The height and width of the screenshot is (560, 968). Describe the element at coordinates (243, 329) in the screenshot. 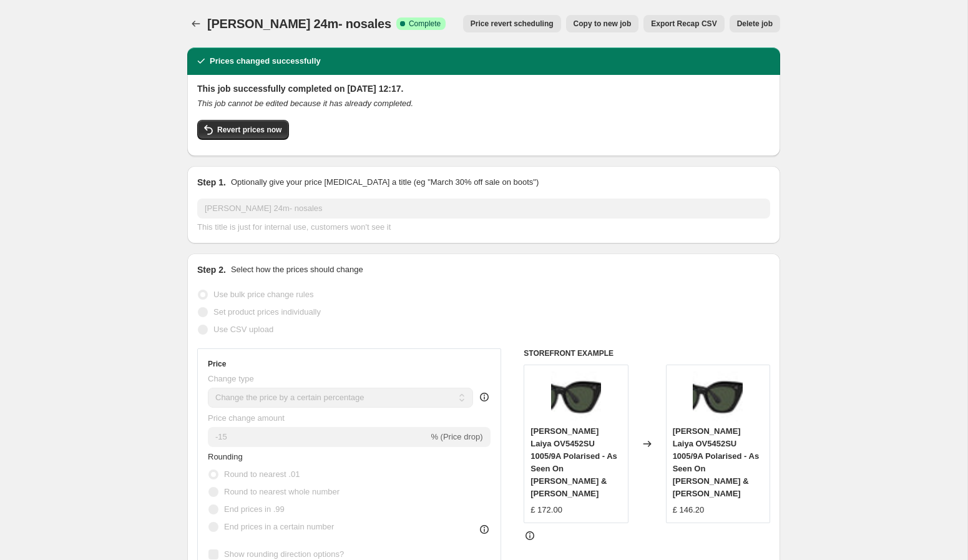

I see `span: Use CSV upload` at that location.